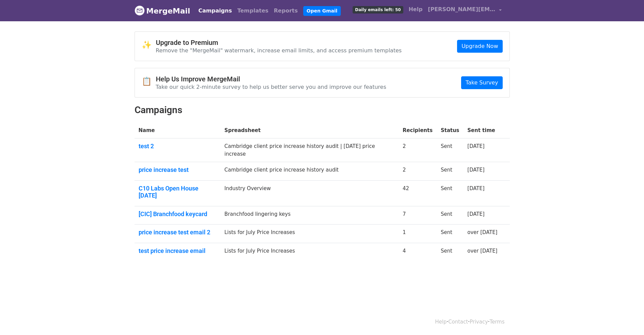 This screenshot has width=644, height=335. I want to click on td: Industry Overview, so click(310, 193).